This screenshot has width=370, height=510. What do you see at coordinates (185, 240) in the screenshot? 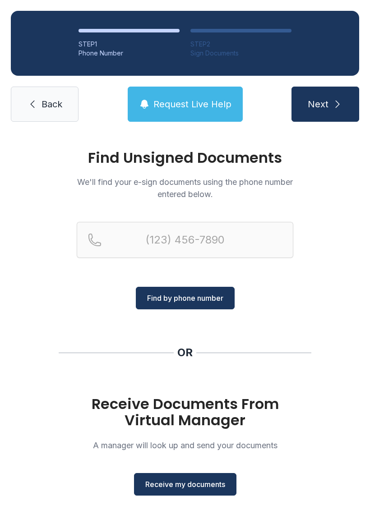
I see `input: Reservation phone number` at bounding box center [185, 240].